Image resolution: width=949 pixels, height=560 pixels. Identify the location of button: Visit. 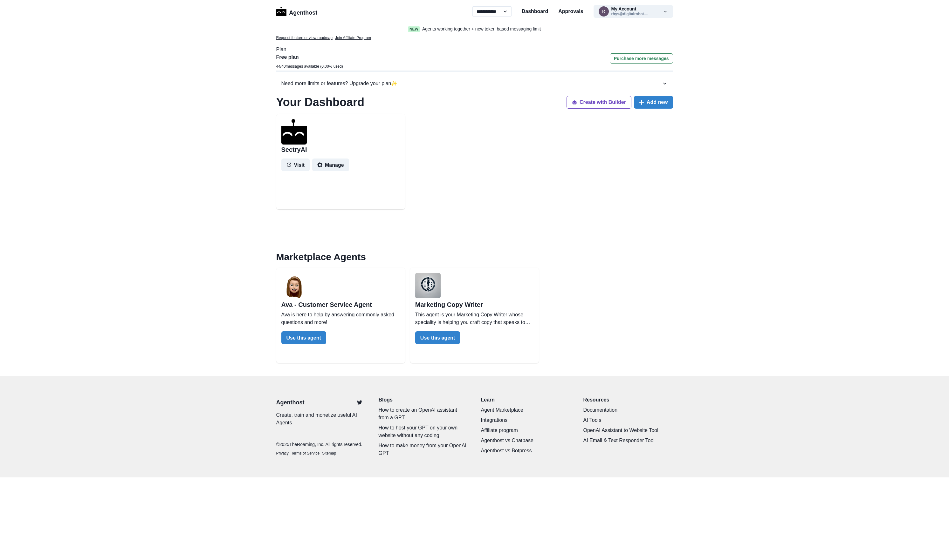
(295, 165).